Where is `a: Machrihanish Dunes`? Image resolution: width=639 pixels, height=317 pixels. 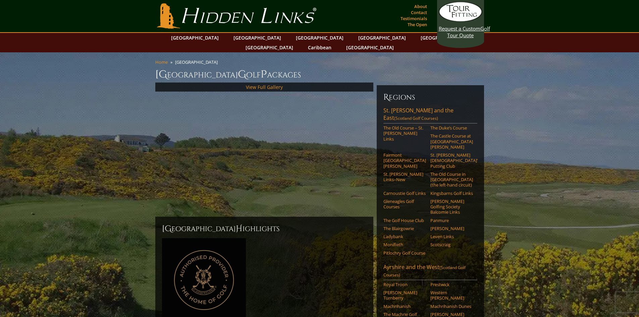
a: Machrihanish Dunes is located at coordinates (452, 306).